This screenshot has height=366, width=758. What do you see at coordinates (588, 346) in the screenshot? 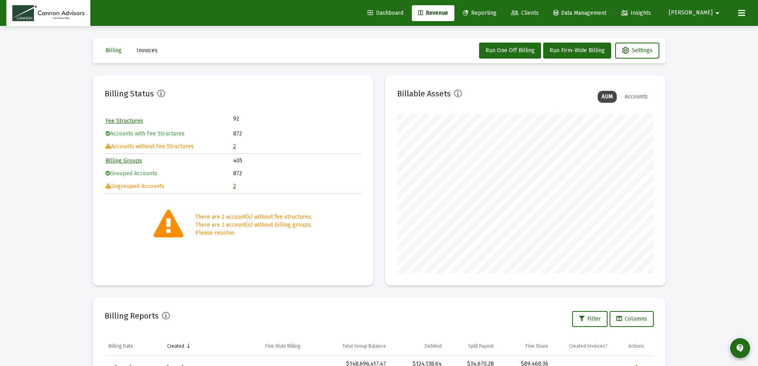
I see `td: Column Created Invoices?` at bounding box center [588, 346].